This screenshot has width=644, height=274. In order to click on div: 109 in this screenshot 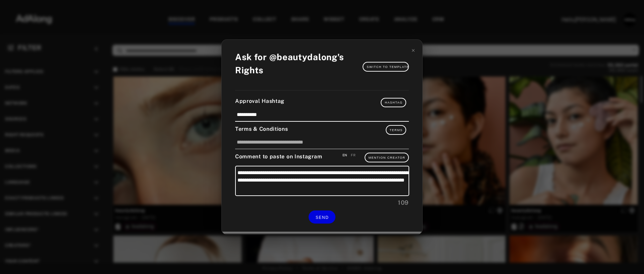, I will do `click(322, 202)`.